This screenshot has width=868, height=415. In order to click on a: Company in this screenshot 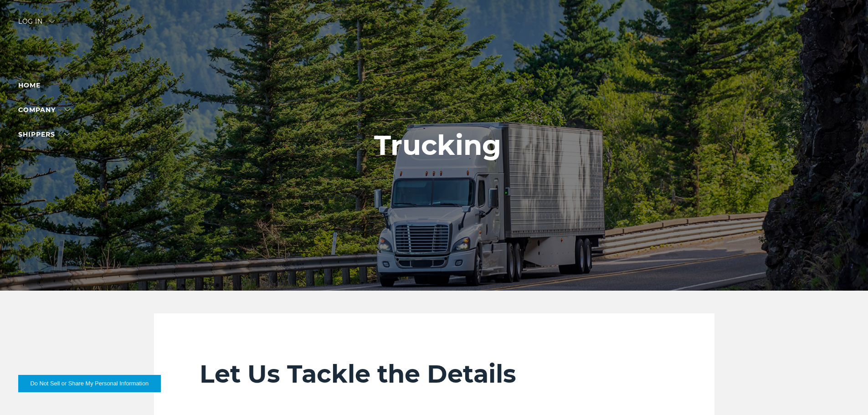, I will do `click(44, 110)`.